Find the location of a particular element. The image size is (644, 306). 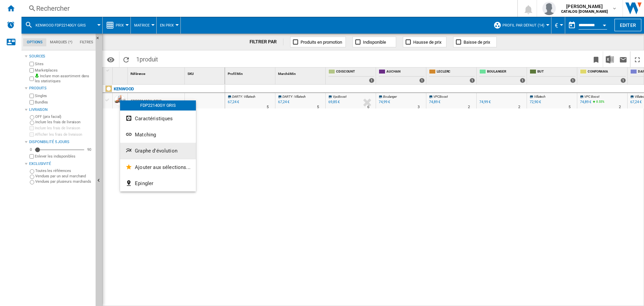

button: Graphe d'évolution is located at coordinates (158, 151).